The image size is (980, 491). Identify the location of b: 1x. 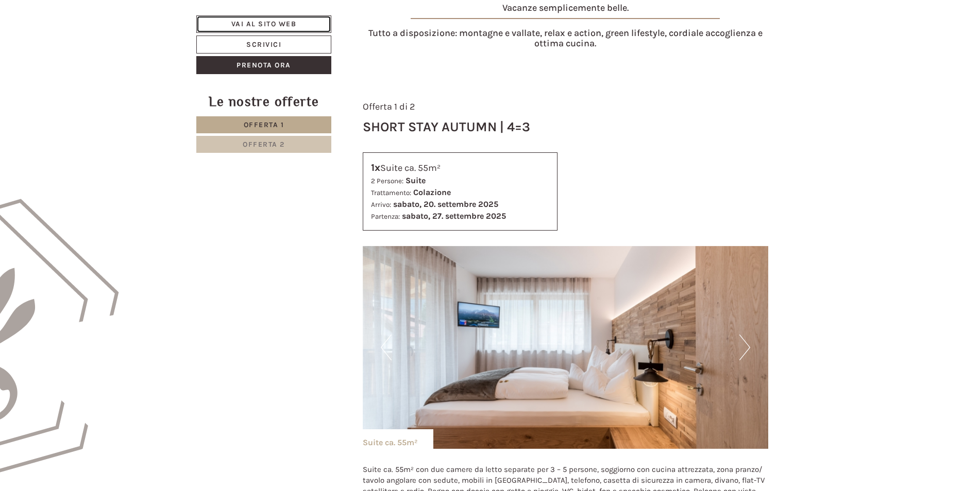
(375, 167).